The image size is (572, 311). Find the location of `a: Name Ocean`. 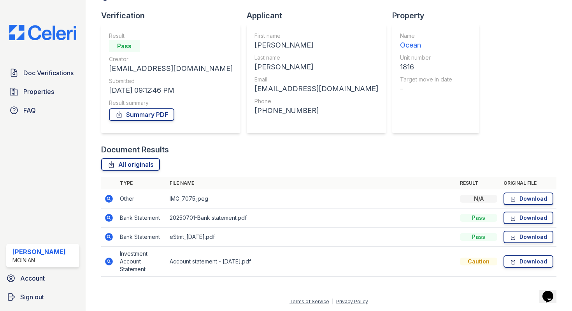

a: Name Ocean is located at coordinates (426, 41).